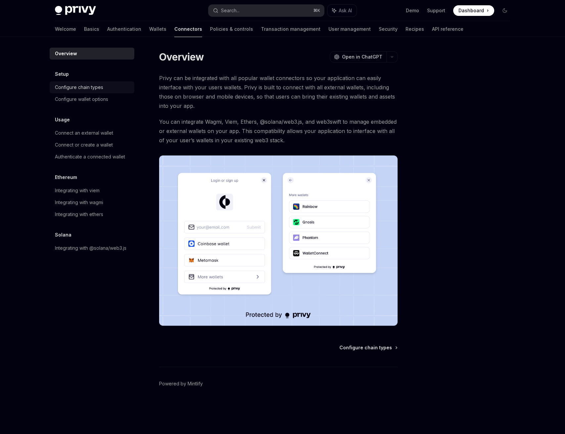  Describe the element at coordinates (362, 57) in the screenshot. I see `span: Open in ChatGPT` at that location.